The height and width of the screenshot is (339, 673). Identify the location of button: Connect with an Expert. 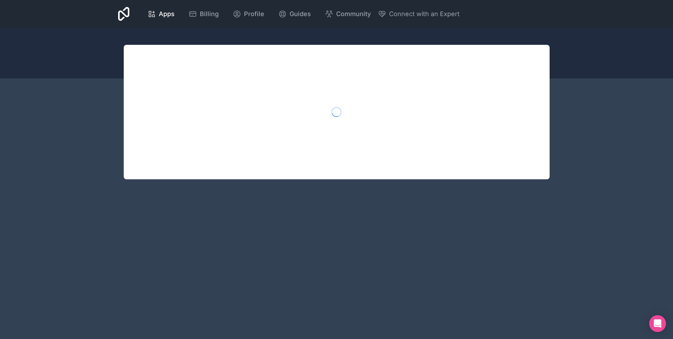
(418, 14).